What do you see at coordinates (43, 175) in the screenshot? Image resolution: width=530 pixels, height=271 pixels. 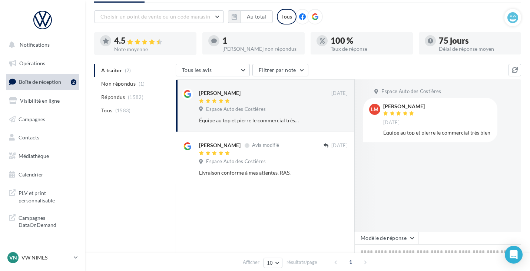 I see `a: Calendrier` at bounding box center [43, 175].